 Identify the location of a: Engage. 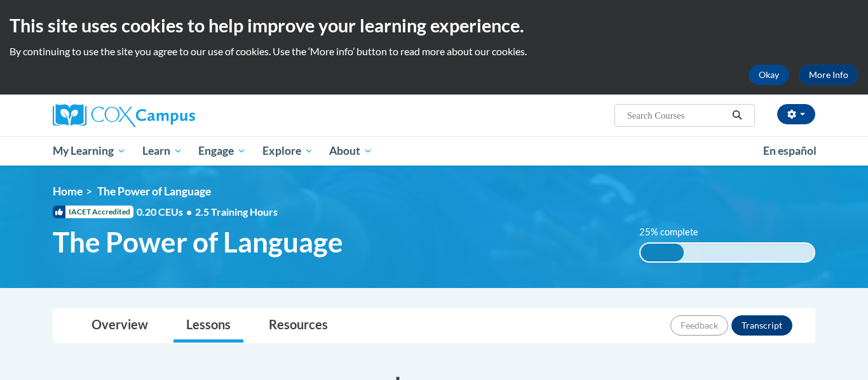
(221, 151).